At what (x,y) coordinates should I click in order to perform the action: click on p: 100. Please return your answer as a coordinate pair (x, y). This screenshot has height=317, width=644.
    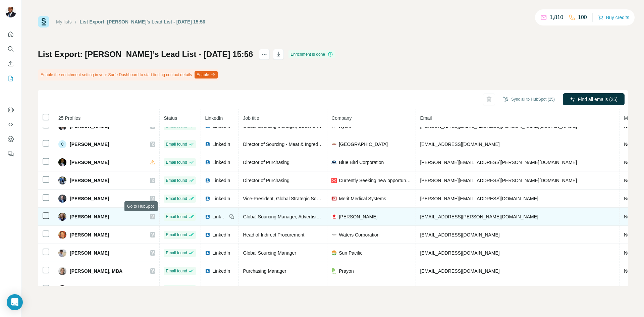
    Looking at the image, I should click on (582, 17).